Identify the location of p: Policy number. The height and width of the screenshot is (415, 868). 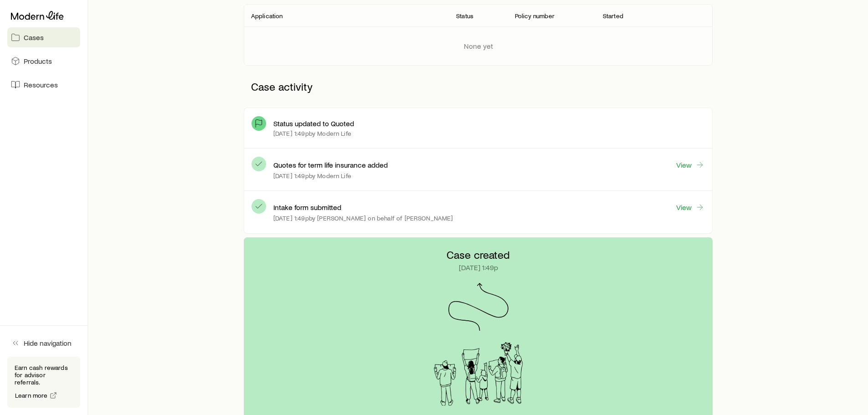
(535, 16).